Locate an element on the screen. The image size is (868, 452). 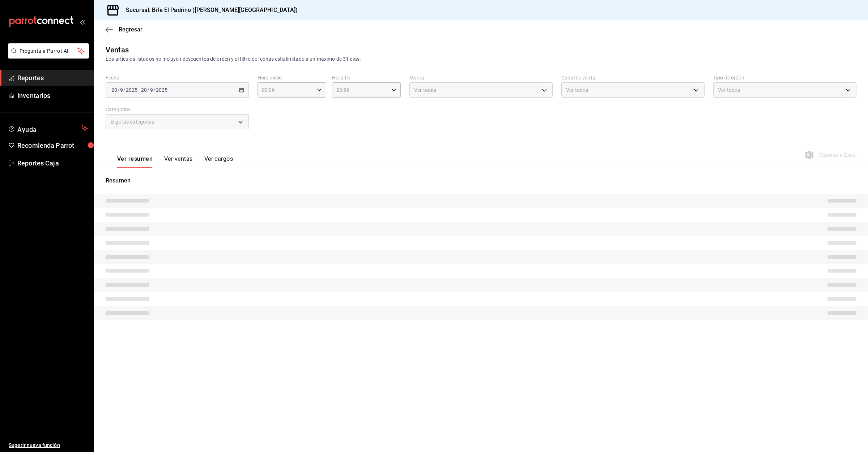
label: Canal de venta is located at coordinates (633, 78).